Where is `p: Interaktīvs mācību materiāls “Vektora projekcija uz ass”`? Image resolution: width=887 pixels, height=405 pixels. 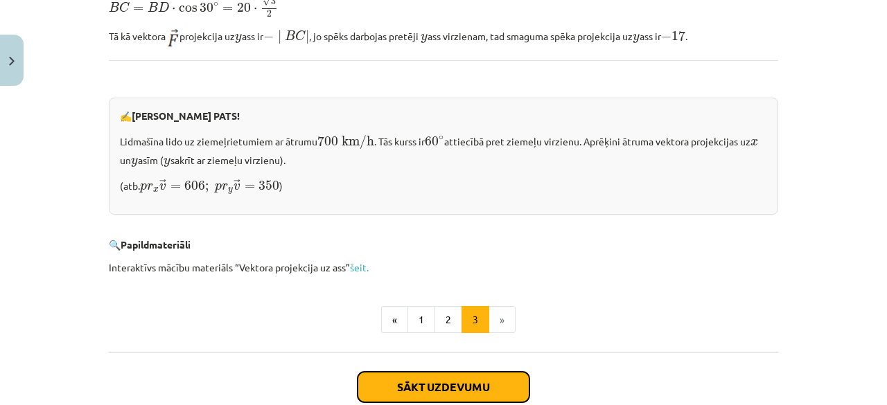 p: Interaktīvs mācību materiāls “Vektora projekcija uz ass” is located at coordinates (444, 267).